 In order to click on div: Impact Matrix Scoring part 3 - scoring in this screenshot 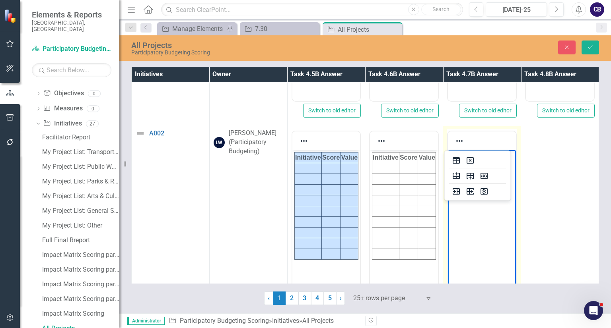, I will do `click(81, 270)`.